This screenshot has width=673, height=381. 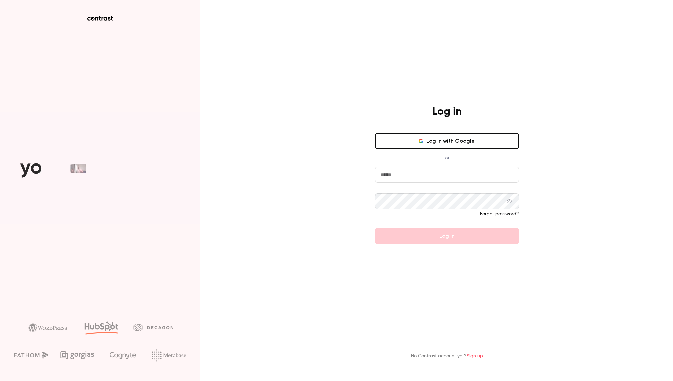 I want to click on img: decagon, so click(x=153, y=327).